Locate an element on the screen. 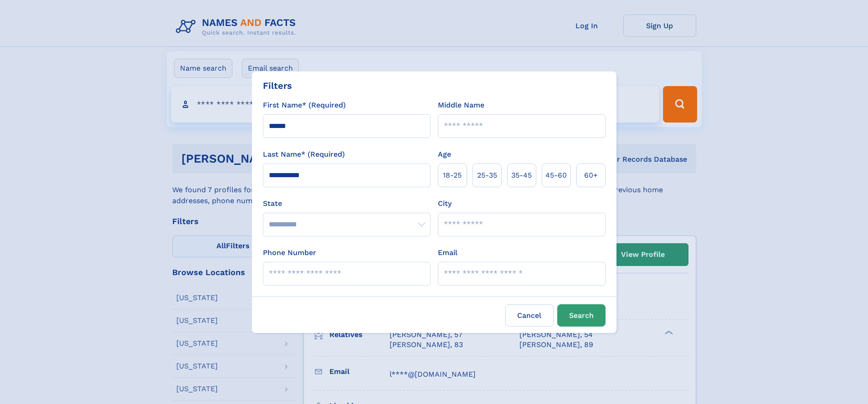  span: 45‑60 is located at coordinates (556, 175).